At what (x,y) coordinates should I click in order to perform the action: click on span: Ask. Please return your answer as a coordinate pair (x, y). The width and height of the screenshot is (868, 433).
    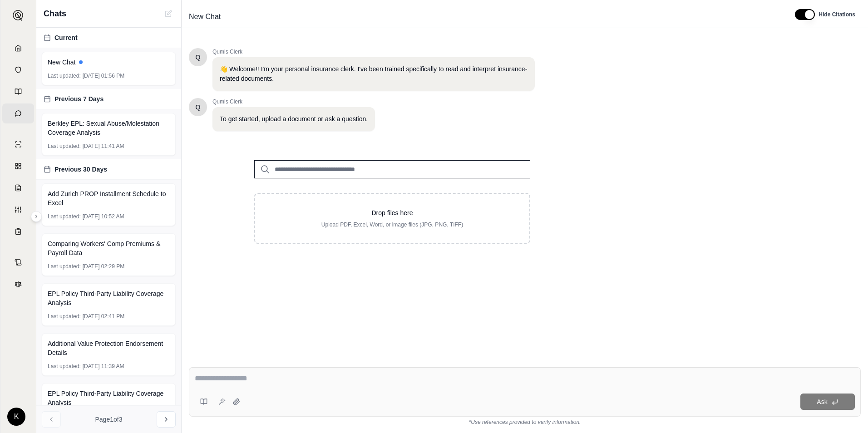
    Looking at the image, I should click on (822, 402).